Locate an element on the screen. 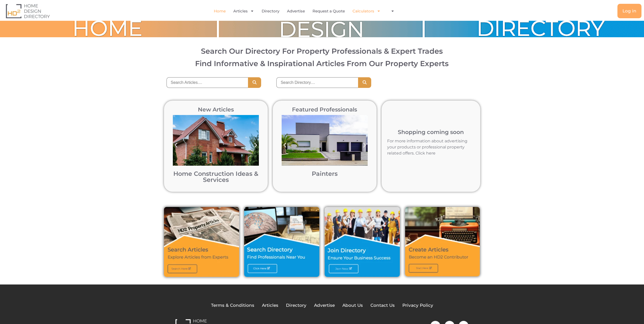 The height and width of the screenshot is (324, 644). a: Terms & Conditions is located at coordinates (233, 305).